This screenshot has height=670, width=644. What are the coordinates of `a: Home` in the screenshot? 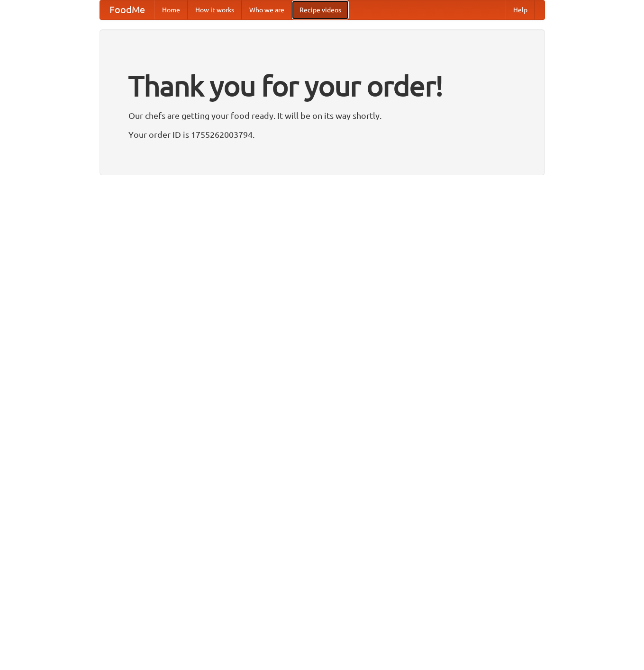 It's located at (171, 10).